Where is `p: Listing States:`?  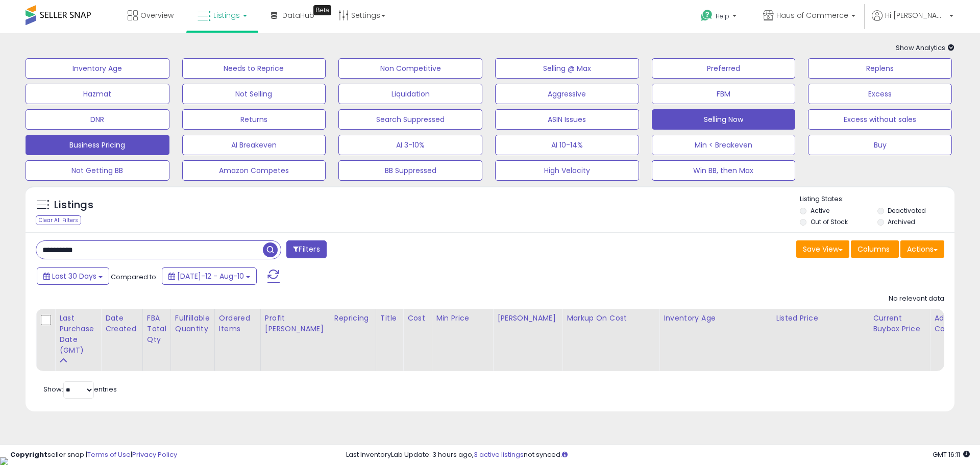 p: Listing States: is located at coordinates (876, 199).